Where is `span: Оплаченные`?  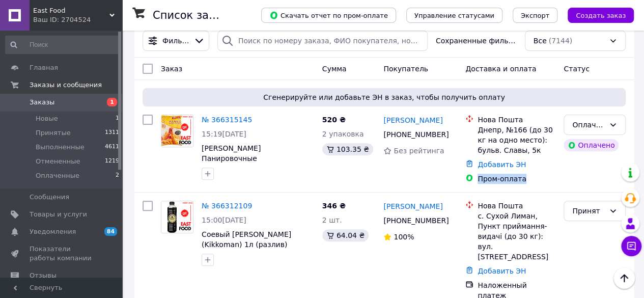
span: Оплаченные is located at coordinates (58, 175).